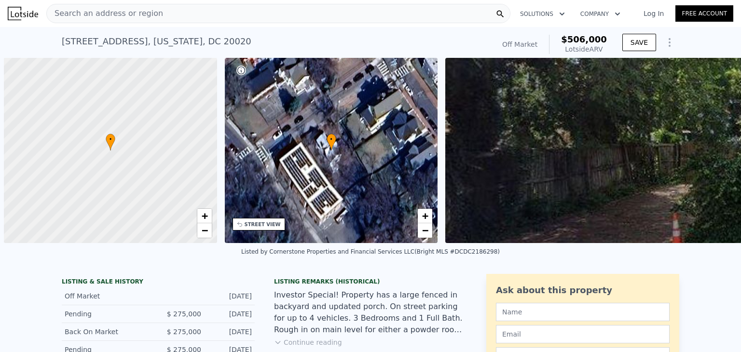 This screenshot has height=352, width=741. Describe the element at coordinates (308, 343) in the screenshot. I see `button: Continue reading` at that location.